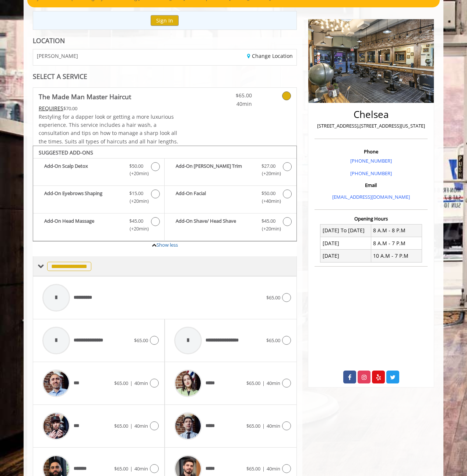 The image size is (467, 476). I want to click on span: Restyling for a dapper look or getting a more luxurious experience. This service includes a hair ..., so click(108, 129).